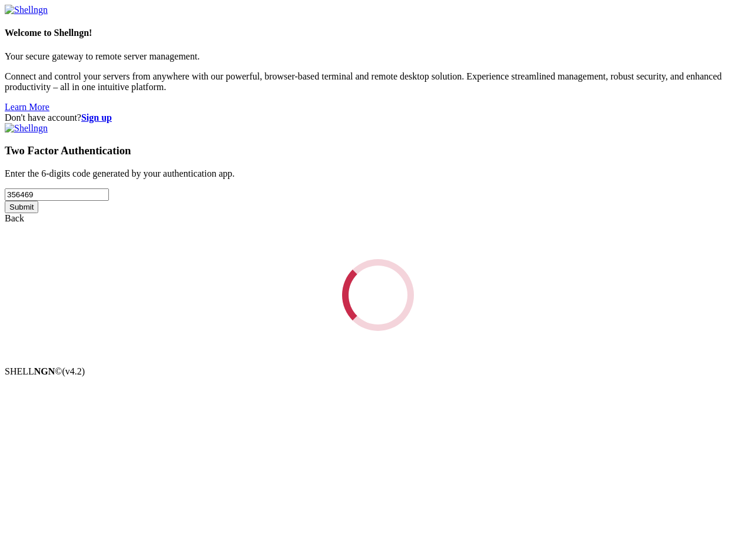  Describe the element at coordinates (97, 117) in the screenshot. I see `strong: Sign up` at that location.